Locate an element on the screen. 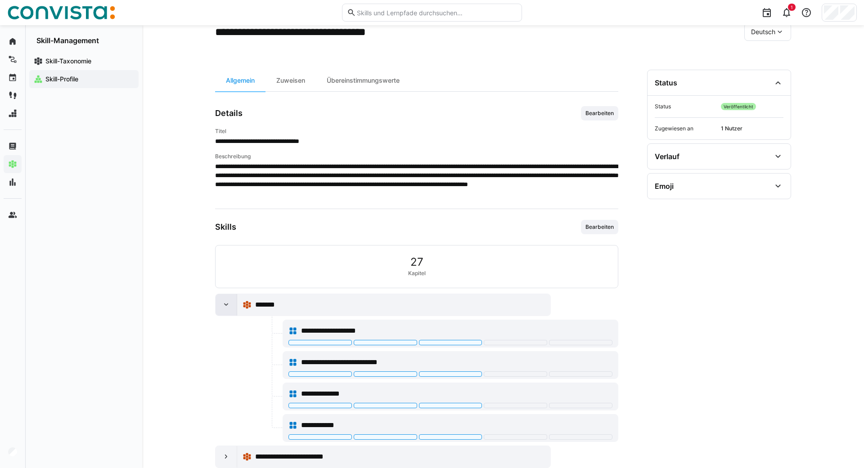 The width and height of the screenshot is (864, 468). span: Veröffentlicht is located at coordinates (738, 107).